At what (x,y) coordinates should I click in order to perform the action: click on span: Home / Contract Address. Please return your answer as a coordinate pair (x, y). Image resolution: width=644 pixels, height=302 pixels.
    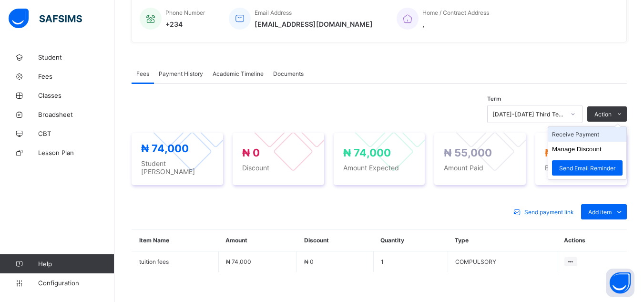
    Looking at the image, I should click on (456, 13).